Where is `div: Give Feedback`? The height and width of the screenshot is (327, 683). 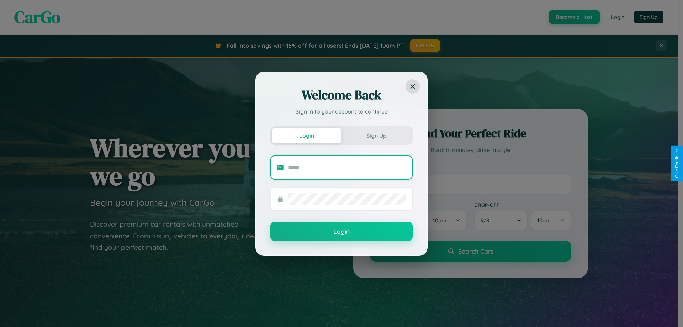 div: Give Feedback is located at coordinates (677, 163).